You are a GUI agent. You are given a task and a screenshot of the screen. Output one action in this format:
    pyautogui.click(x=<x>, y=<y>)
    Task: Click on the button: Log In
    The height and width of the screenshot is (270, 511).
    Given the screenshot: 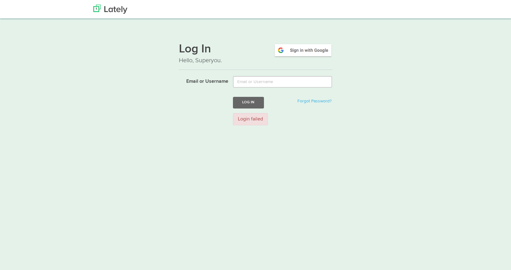 What is the action you would take?
    pyautogui.click(x=248, y=103)
    